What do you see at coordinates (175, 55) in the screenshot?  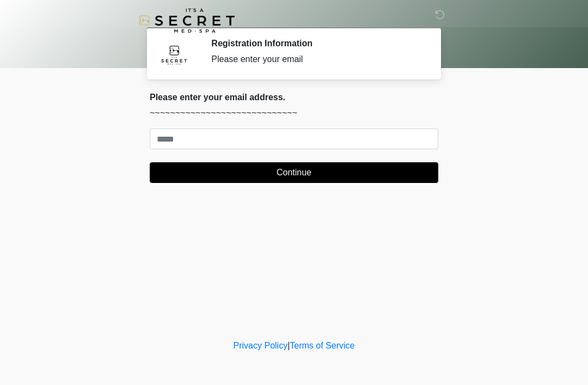 I see `img: Agent Avatar` at bounding box center [175, 55].